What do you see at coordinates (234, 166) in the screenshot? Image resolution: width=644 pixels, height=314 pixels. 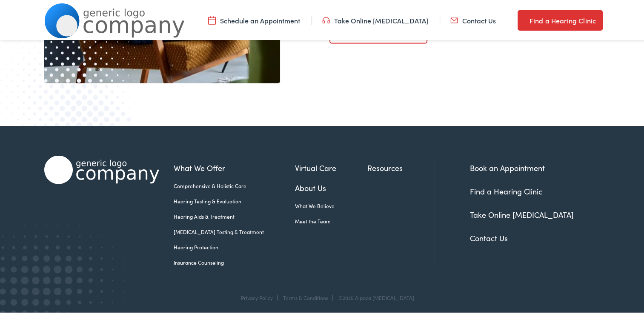 I see `a: What We Offer` at bounding box center [234, 166].